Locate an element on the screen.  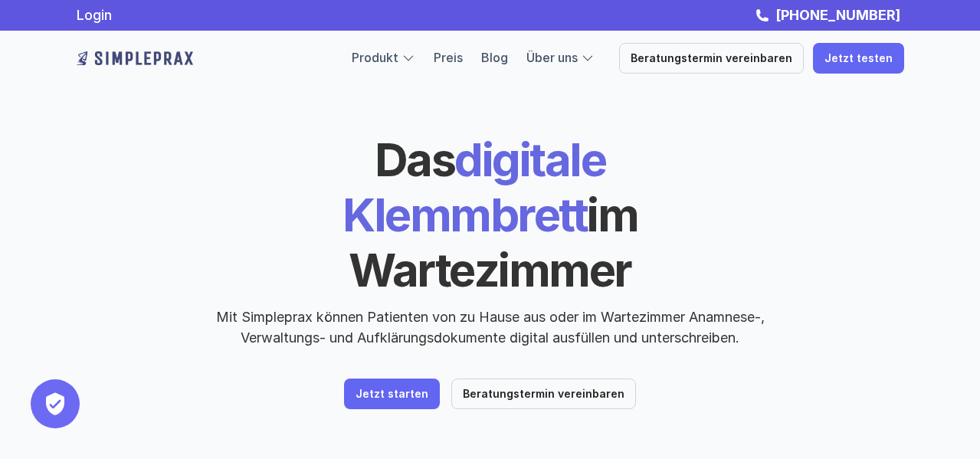
a: Login is located at coordinates (94, 14).